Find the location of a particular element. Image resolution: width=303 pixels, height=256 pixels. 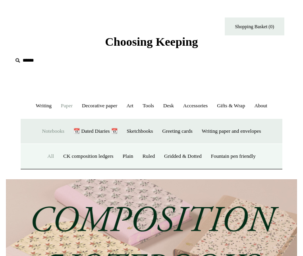

a: Paper is located at coordinates (67, 106).